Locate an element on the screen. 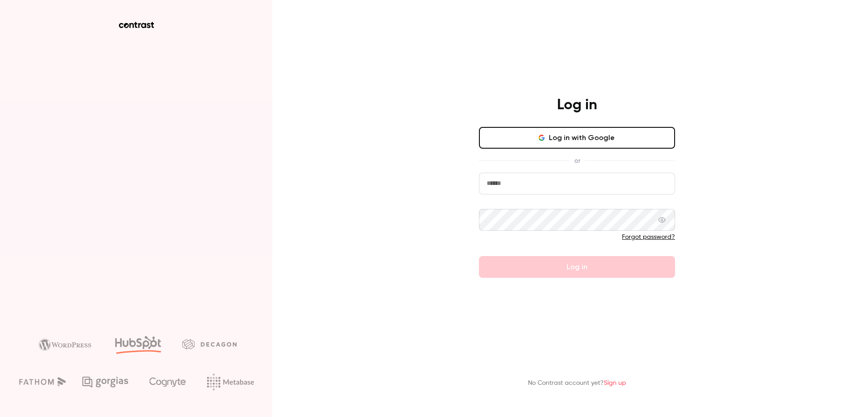  h4: Log in is located at coordinates (577, 105).